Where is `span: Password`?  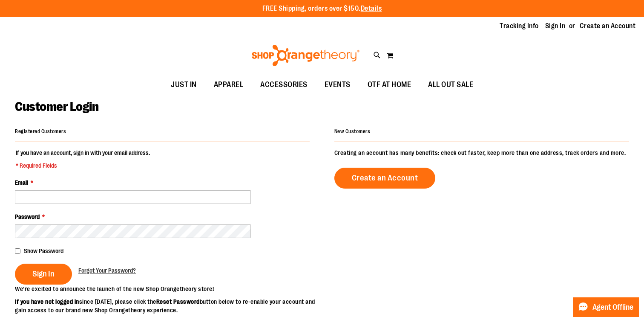
span: Password is located at coordinates (27, 217).